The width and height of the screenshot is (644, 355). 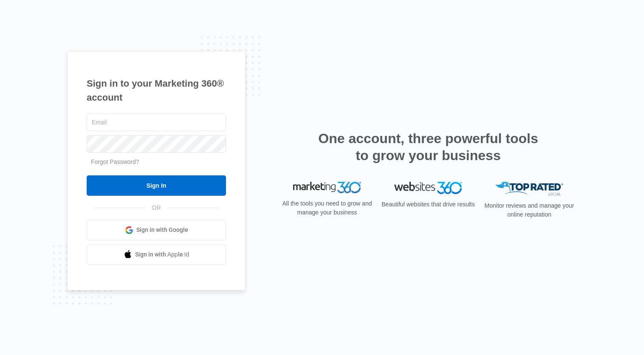 I want to click on img: Marketing 360, so click(x=327, y=188).